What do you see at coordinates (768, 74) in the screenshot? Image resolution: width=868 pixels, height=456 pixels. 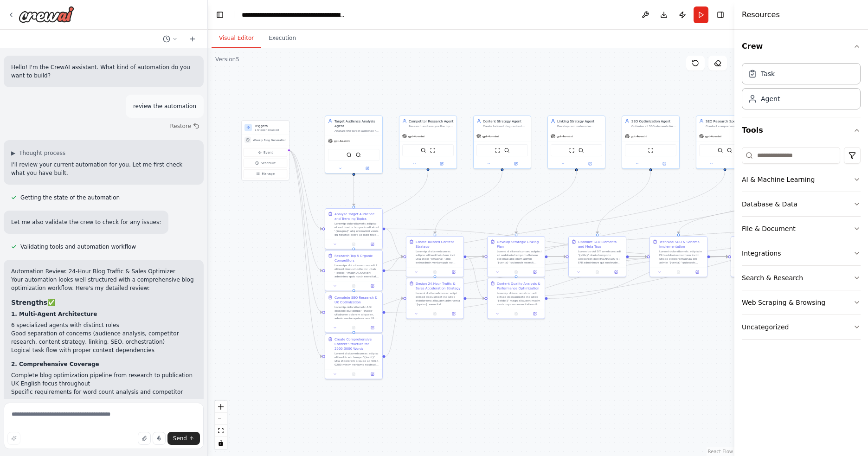 I see `div: Task` at bounding box center [768, 74].